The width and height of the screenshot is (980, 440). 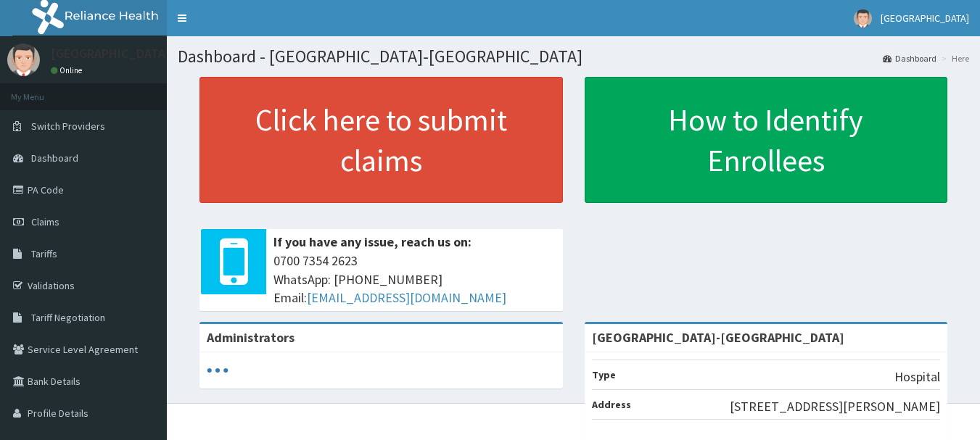 What do you see at coordinates (917, 377) in the screenshot?
I see `p: Hospital` at bounding box center [917, 377].